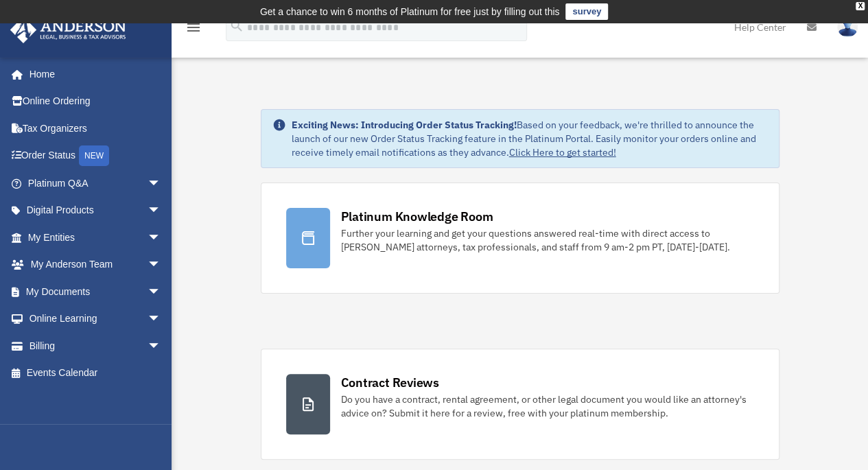  Describe the element at coordinates (92, 74) in the screenshot. I see `a: Home` at that location.